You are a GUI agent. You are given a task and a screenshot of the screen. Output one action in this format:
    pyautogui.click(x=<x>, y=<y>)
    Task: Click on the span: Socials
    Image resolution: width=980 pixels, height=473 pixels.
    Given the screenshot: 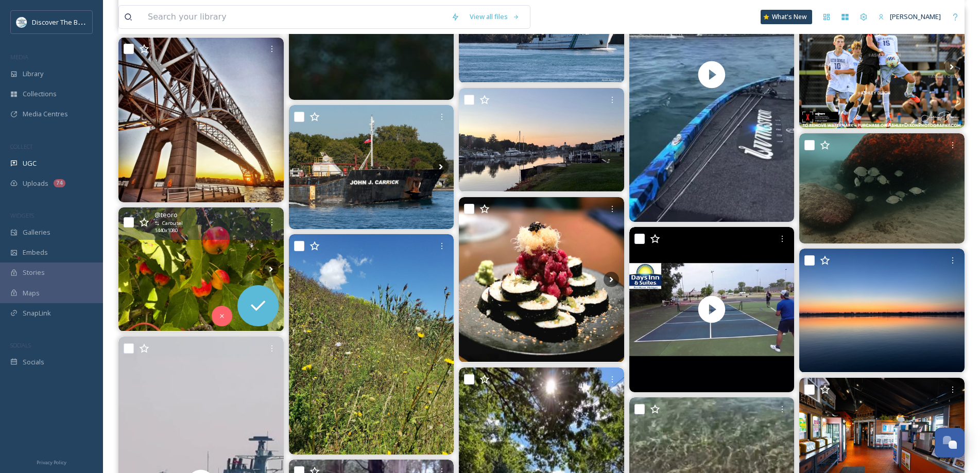 What is the action you would take?
    pyautogui.click(x=34, y=362)
    